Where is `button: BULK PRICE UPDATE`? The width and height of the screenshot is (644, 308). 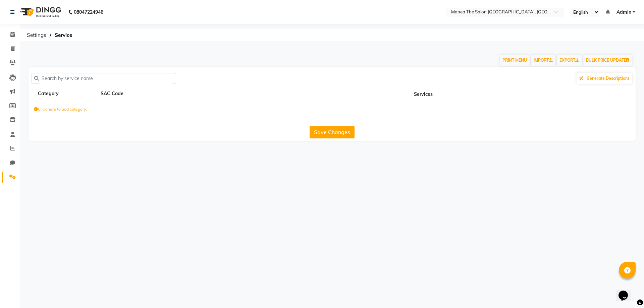 button: BULK PRICE UPDATE is located at coordinates (607, 60).